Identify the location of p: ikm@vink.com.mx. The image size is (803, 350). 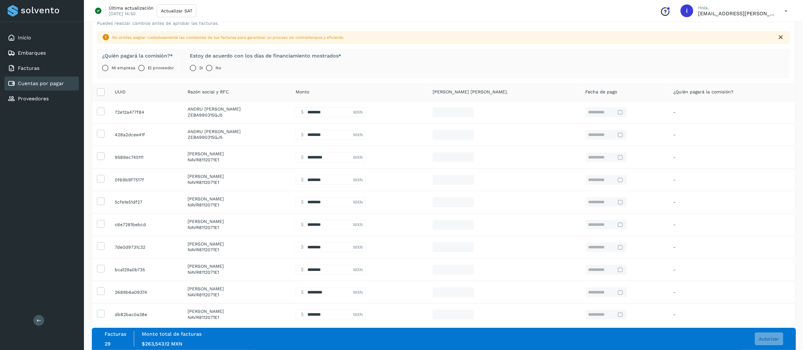
(737, 13).